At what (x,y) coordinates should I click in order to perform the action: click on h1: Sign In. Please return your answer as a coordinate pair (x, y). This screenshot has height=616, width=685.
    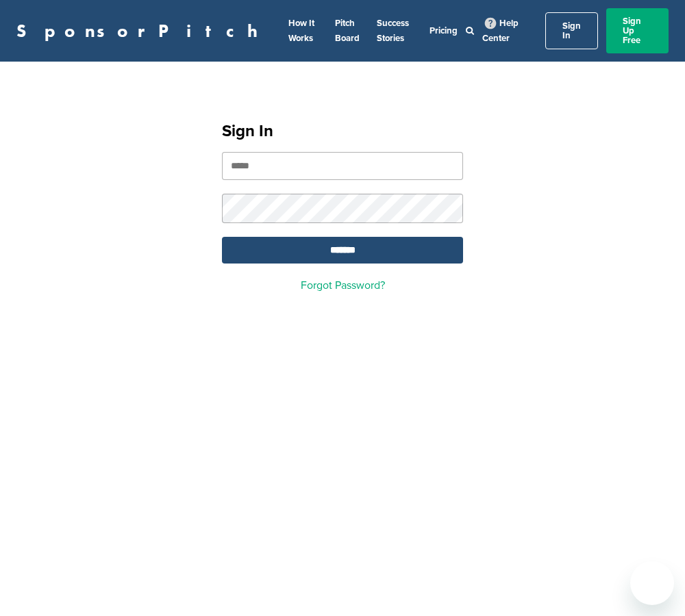
    Looking at the image, I should click on (342, 131).